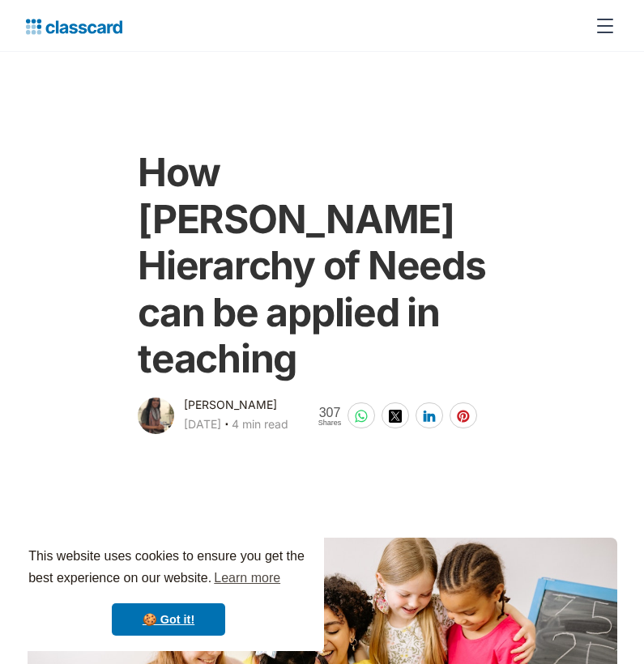  What do you see at coordinates (330, 423) in the screenshot?
I see `span: Shares` at bounding box center [330, 423].